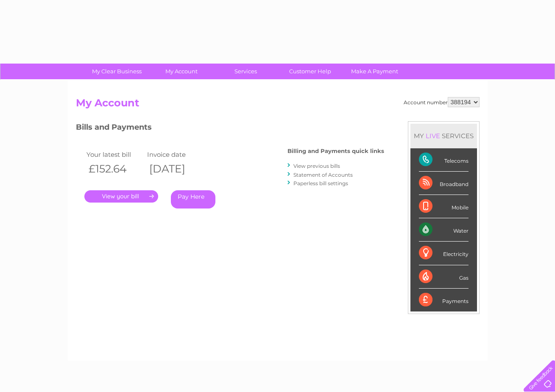  Describe the element at coordinates (444, 207) in the screenshot. I see `div: Mobile` at that location.